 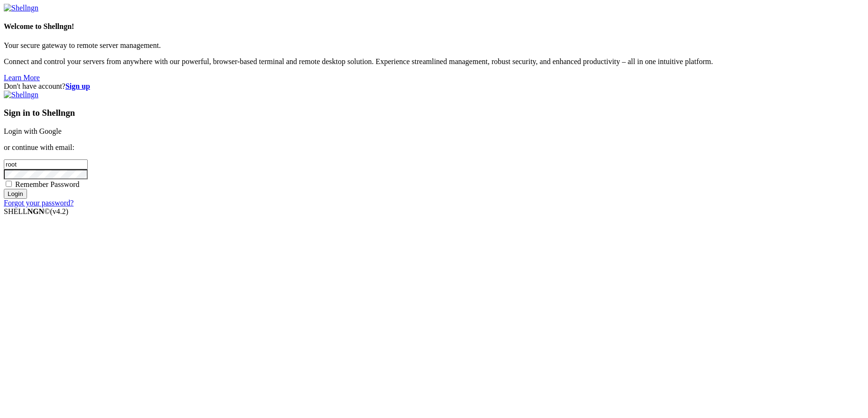 What do you see at coordinates (47, 184) in the screenshot?
I see `span: Remember Password` at bounding box center [47, 184].